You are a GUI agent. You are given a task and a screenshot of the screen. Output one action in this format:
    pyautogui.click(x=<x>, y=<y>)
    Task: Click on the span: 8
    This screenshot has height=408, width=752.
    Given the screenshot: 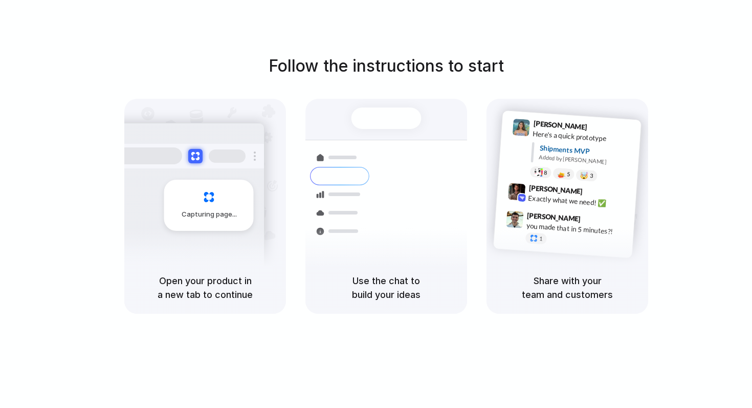 What is the action you would take?
    pyautogui.click(x=545, y=172)
    